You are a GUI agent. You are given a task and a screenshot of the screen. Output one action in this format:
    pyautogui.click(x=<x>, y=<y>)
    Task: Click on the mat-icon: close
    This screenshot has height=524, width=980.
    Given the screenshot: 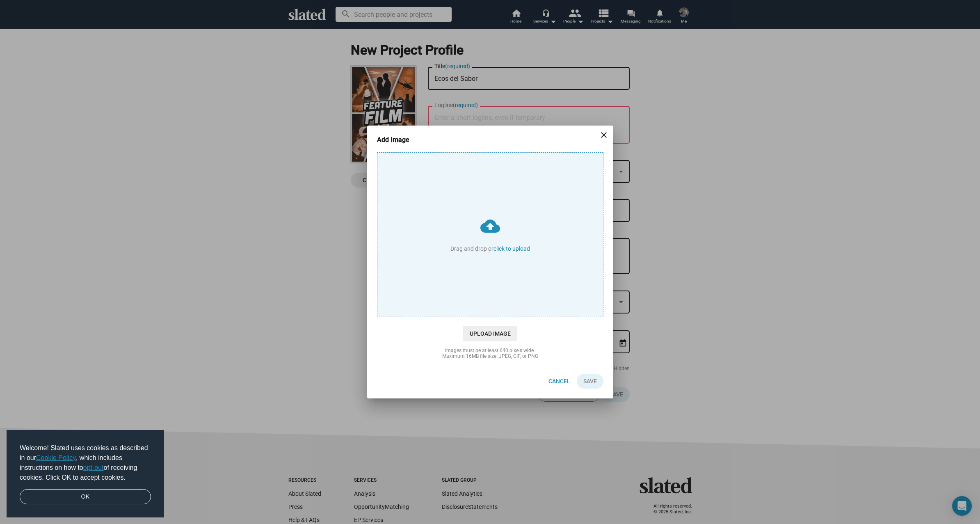 What is the action you would take?
    pyautogui.click(x=604, y=135)
    